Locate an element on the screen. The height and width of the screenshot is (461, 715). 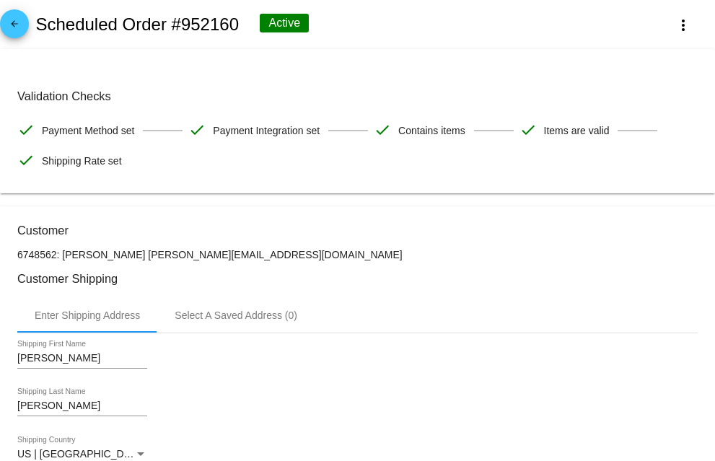
h3: Customer is located at coordinates (357, 230).